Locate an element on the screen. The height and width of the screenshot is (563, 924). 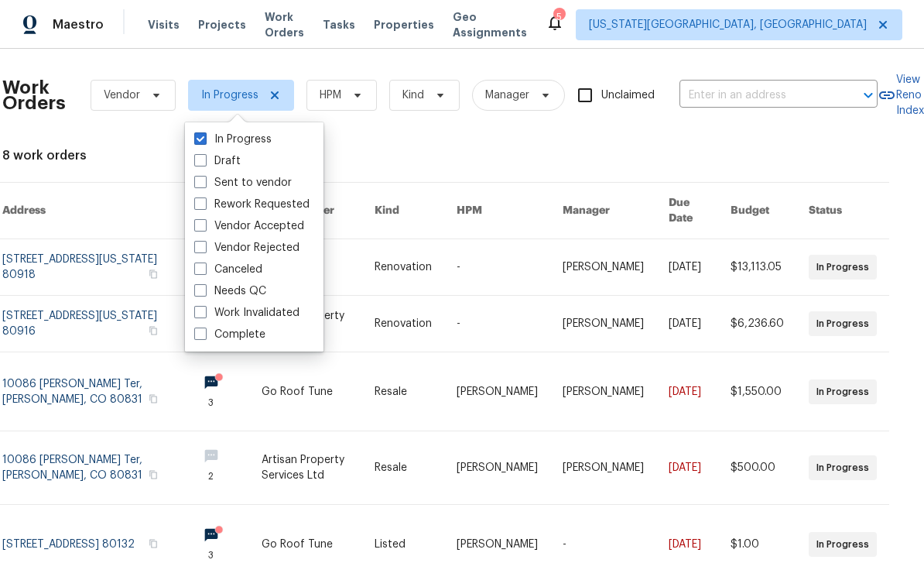
a: View Reno Index is located at coordinates (901, 95).